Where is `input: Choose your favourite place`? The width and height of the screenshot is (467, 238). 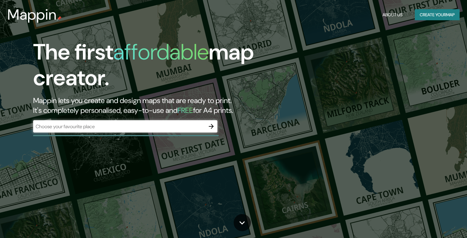 input: Choose your favourite place is located at coordinates (119, 127).